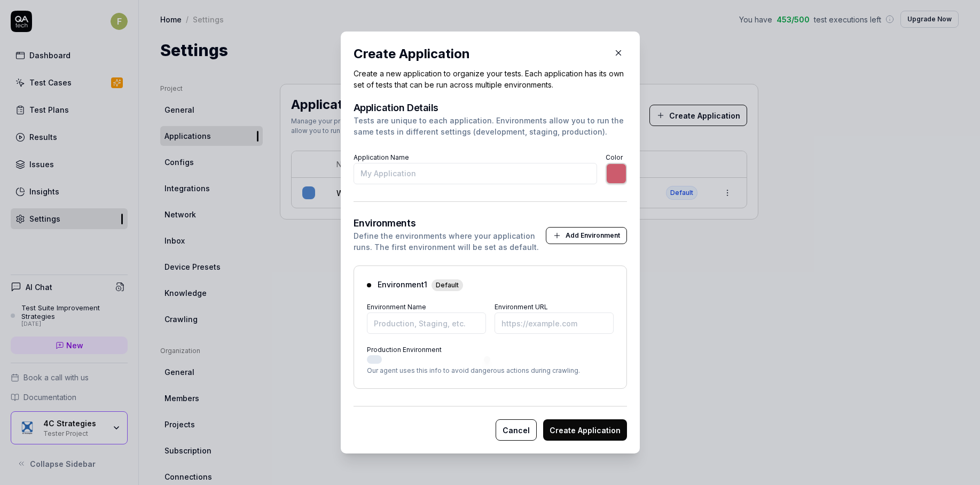  Describe the element at coordinates (490, 371) in the screenshot. I see `p: Our agent uses this info to avoid dangerous actions during crawling.` at that location.